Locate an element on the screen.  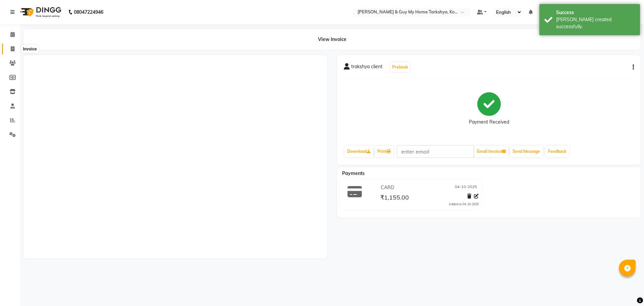
div: Invoice is located at coordinates (29, 49).